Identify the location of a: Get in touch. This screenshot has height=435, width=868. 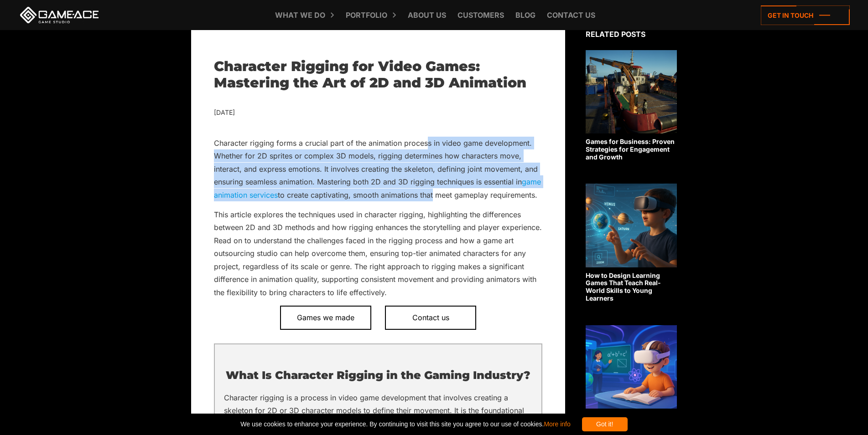
(805, 15).